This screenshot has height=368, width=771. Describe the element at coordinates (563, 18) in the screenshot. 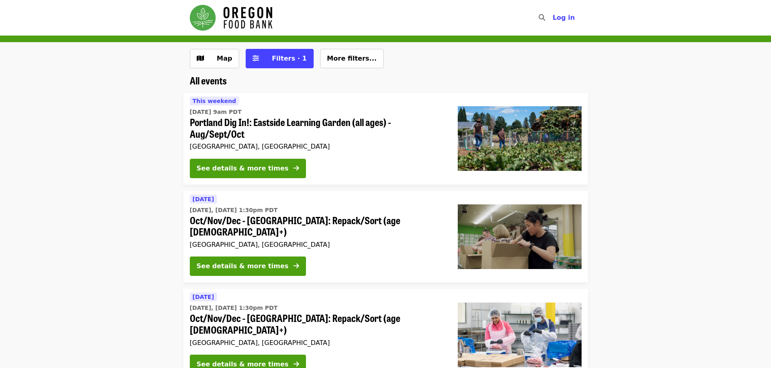

I see `button: Log in` at that location.